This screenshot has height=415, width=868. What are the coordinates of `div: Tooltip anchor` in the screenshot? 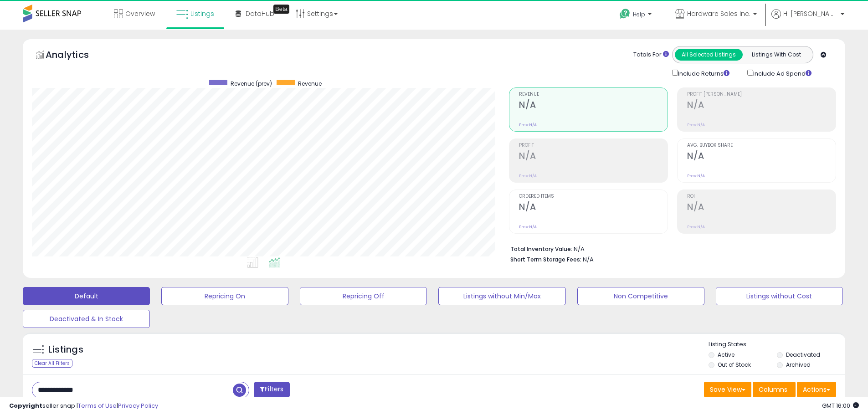 It's located at (281, 9).